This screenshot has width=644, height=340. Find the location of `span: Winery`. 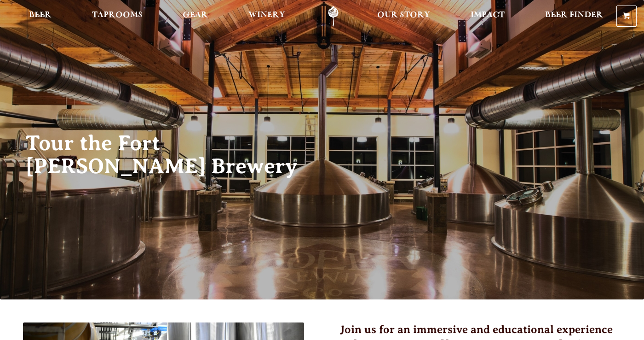

span: Winery is located at coordinates (266, 15).